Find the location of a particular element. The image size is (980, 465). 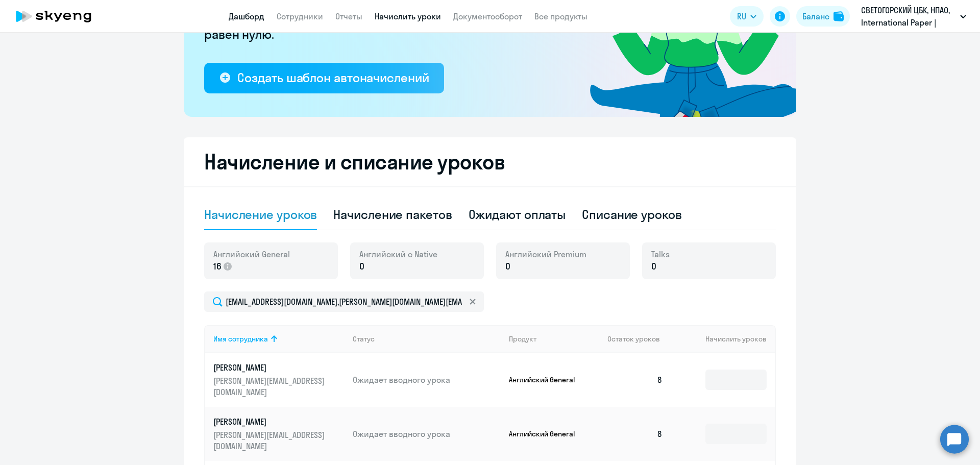

th: Начислить уроков is located at coordinates (723, 339).